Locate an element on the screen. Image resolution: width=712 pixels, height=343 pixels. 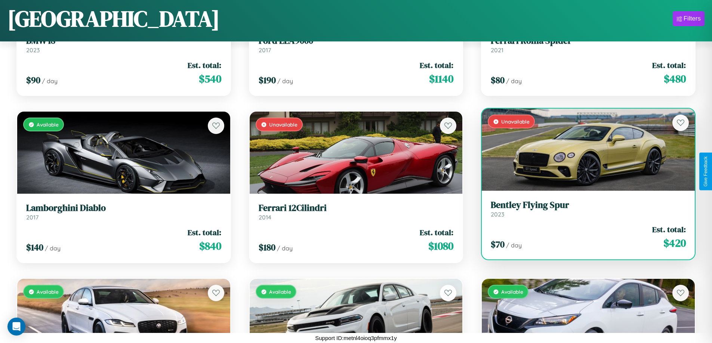
span: $ 140 is located at coordinates (35, 247).